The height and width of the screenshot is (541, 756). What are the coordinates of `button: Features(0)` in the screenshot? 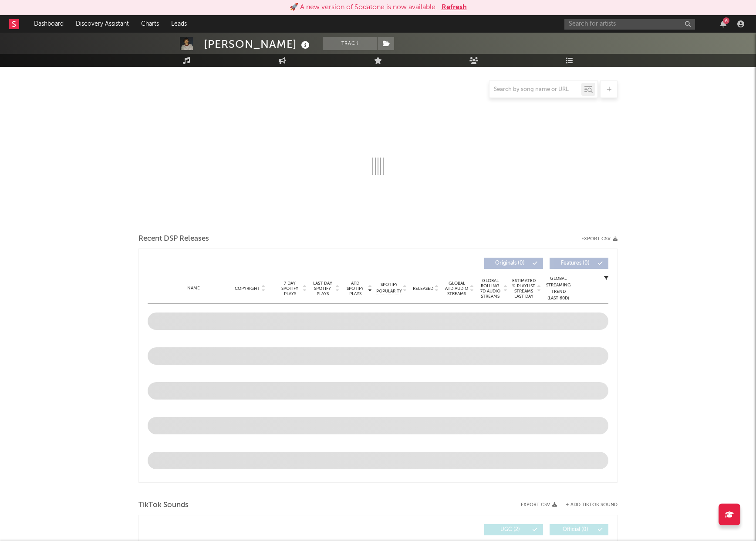 It's located at (579, 264).